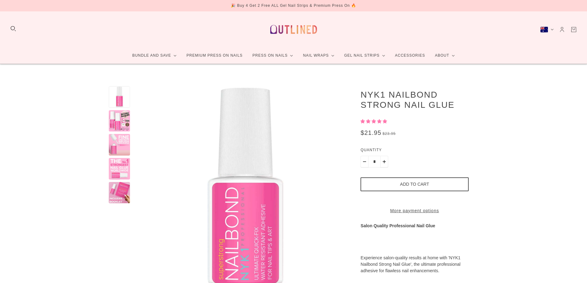 The image size is (587, 283). Describe the element at coordinates (547, 30) in the screenshot. I see `button: Australia` at that location.